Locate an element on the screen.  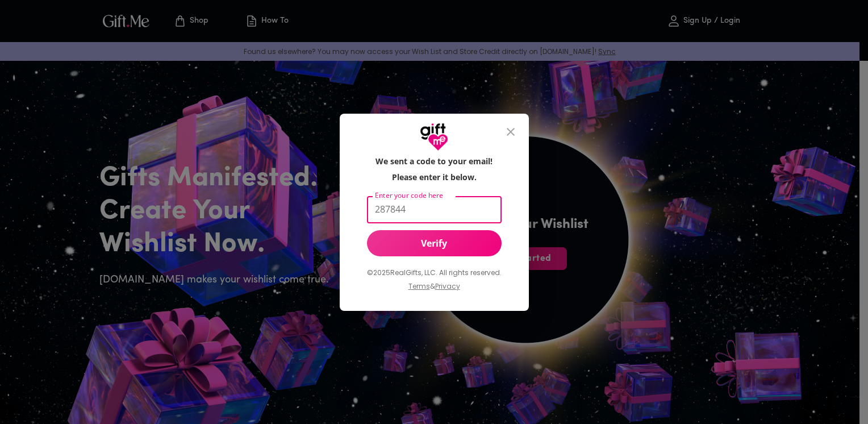
h6: We sent a code to your email! is located at coordinates (434, 162).